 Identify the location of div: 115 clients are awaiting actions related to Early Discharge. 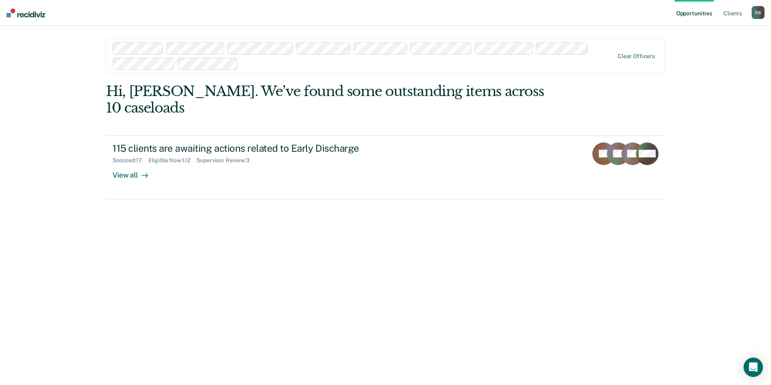
(254, 148).